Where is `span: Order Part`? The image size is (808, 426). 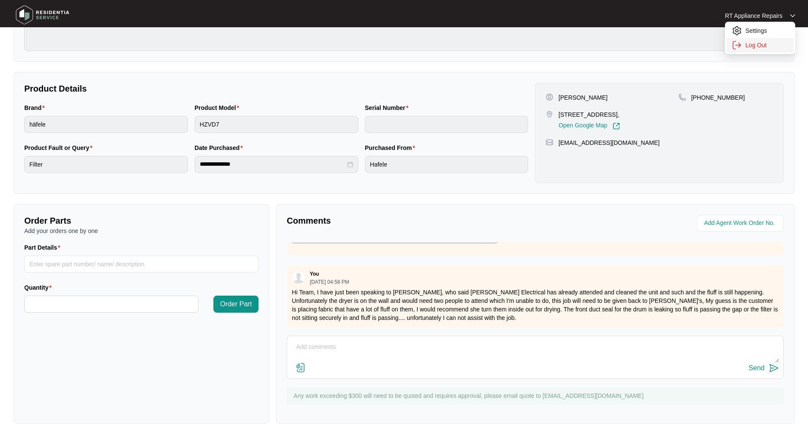
span: Order Part is located at coordinates (236, 304).